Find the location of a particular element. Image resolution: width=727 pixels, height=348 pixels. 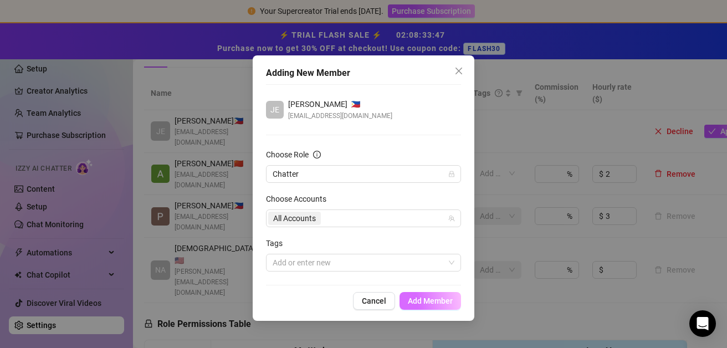

span: JE is located at coordinates (275, 110).